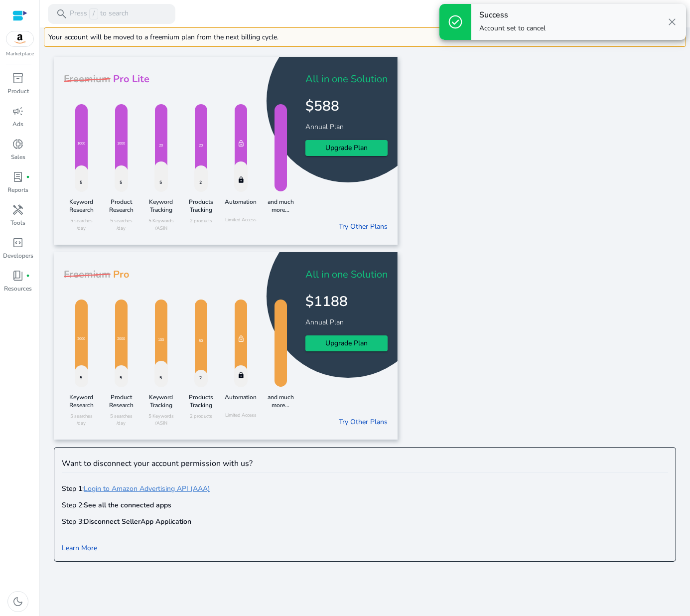  I want to click on span: search, so click(62, 14).